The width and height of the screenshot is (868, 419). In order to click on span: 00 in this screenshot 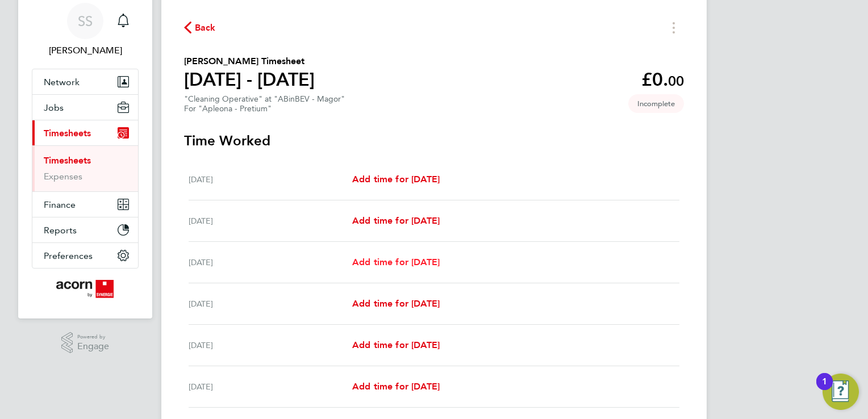, I will do `click(676, 81)`.